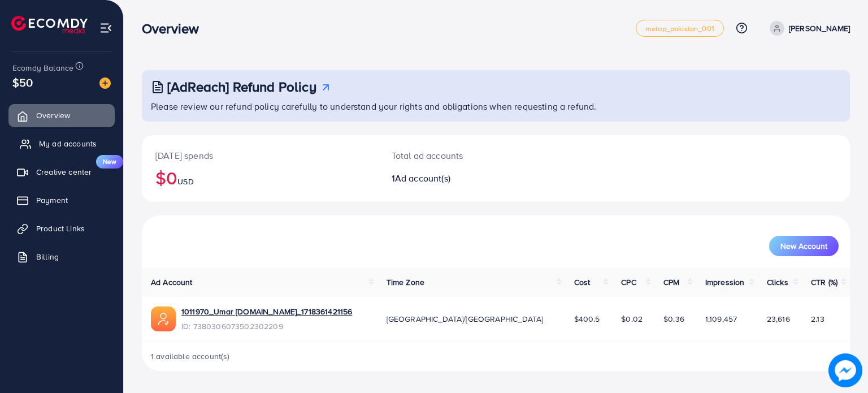 This screenshot has height=393, width=868. What do you see at coordinates (62, 143) in the screenshot?
I see `a: My ad accounts` at bounding box center [62, 143].